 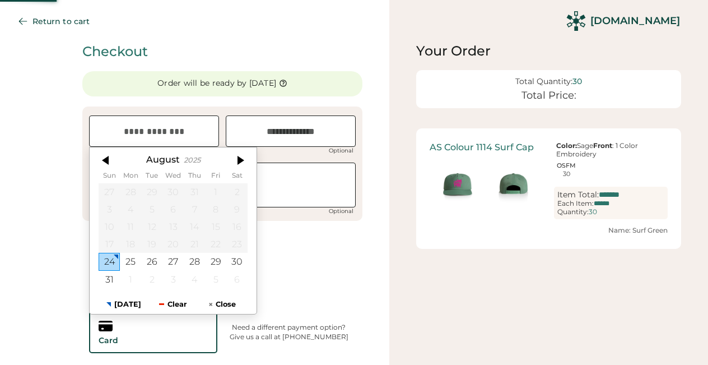 I want to click on div: 9/02/2025, so click(x=152, y=279).